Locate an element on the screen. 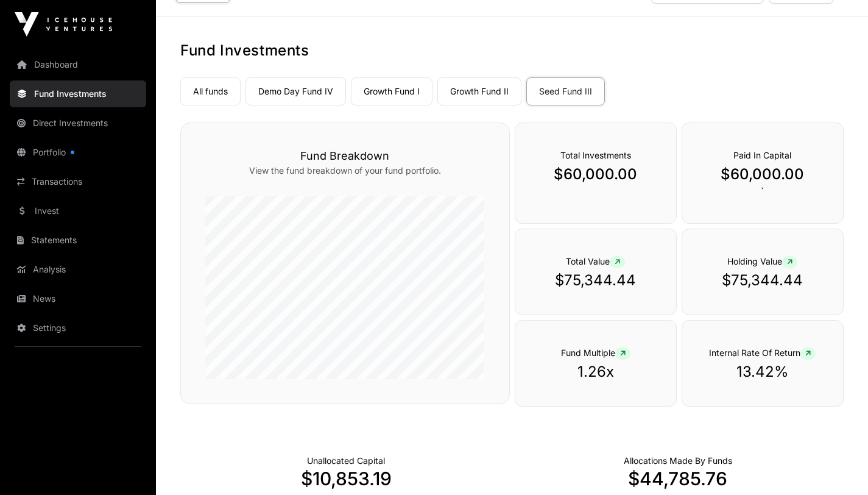 The image size is (868, 495). span: Holding Value is located at coordinates (761, 261).